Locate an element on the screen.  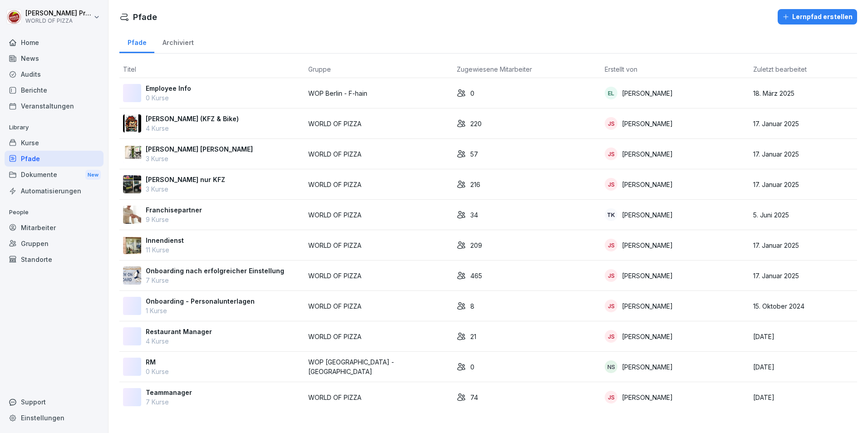
p: 5. Juni 2025 is located at coordinates (803, 214).